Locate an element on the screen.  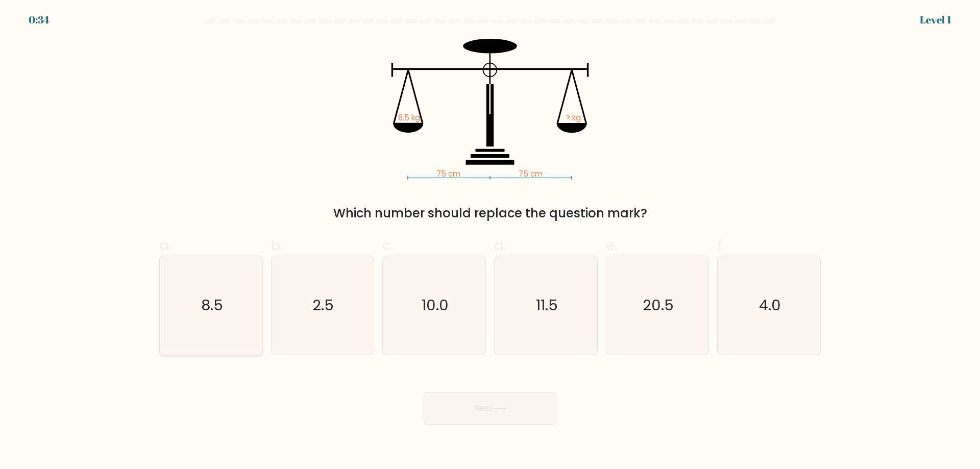
tspan: 8.5 kg is located at coordinates (409, 118).